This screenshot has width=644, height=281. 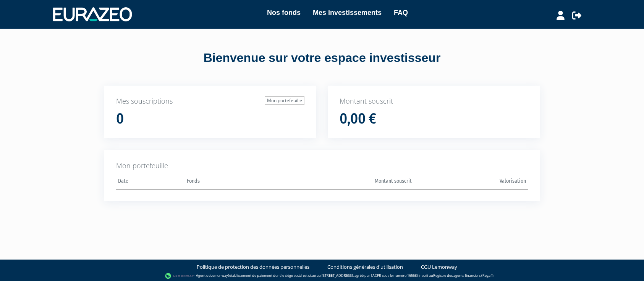 What do you see at coordinates (358, 119) in the screenshot?
I see `h1: 0,00 €` at bounding box center [358, 119].